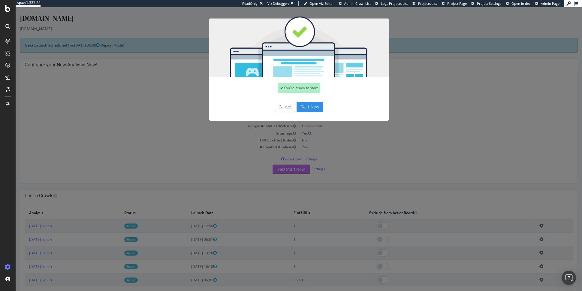 Image resolution: width=582 pixels, height=291 pixels. Describe the element at coordinates (319, 4) in the screenshot. I see `a: Open Viz Editor` at that location.